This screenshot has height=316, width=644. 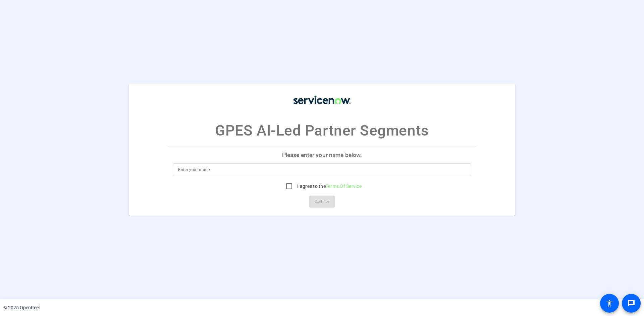 What do you see at coordinates (21, 307) in the screenshot?
I see `div: © 2025 OpenReel` at bounding box center [21, 307].